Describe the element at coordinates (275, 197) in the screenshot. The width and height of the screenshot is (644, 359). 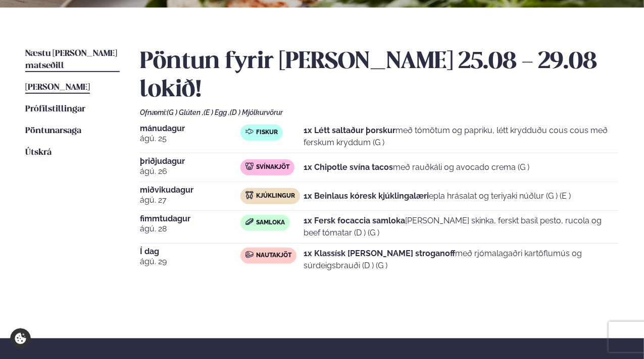
I see `span: Kjúklingur` at that location.